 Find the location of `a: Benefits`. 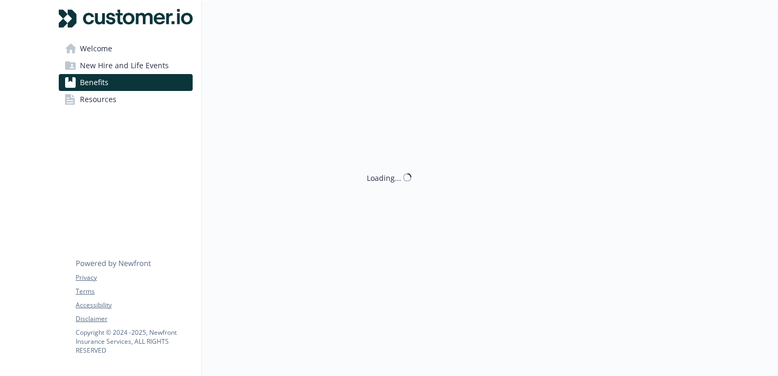

a: Benefits is located at coordinates (125, 83).